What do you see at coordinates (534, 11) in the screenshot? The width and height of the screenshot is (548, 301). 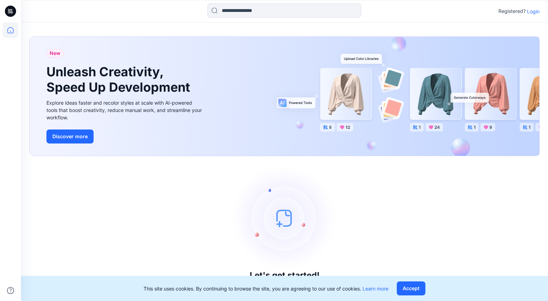 I see `p: Login` at bounding box center [534, 11].